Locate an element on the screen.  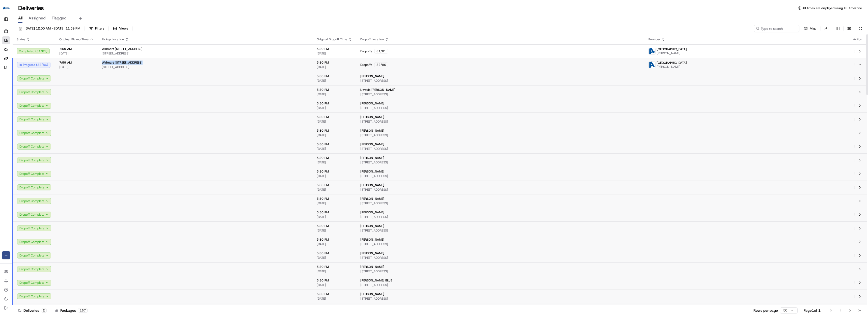
div: Packages is located at coordinates (71, 310).